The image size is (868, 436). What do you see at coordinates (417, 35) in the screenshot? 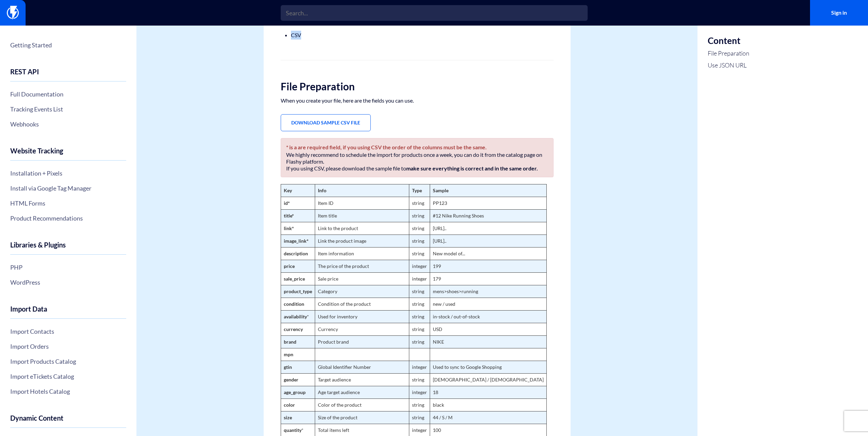
I see `li: CSV` at bounding box center [417, 35].